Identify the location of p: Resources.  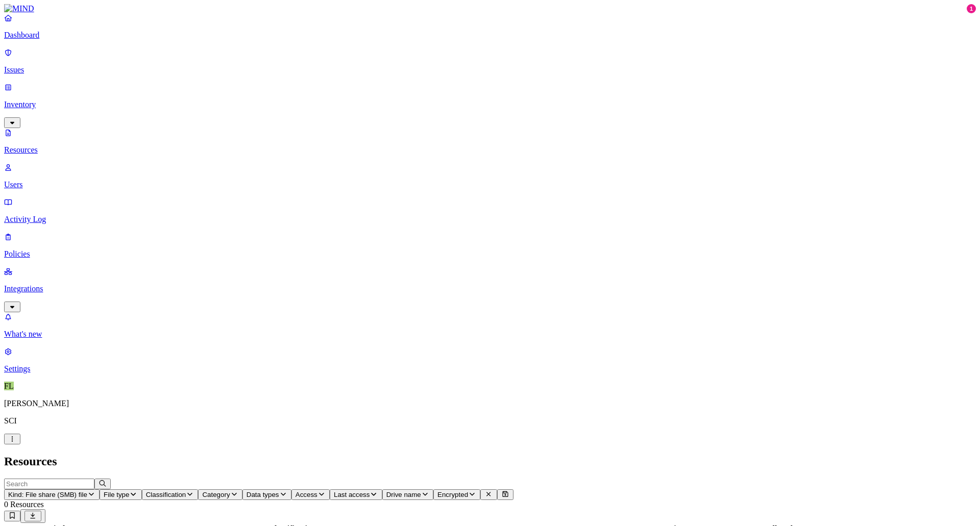
(490, 150).